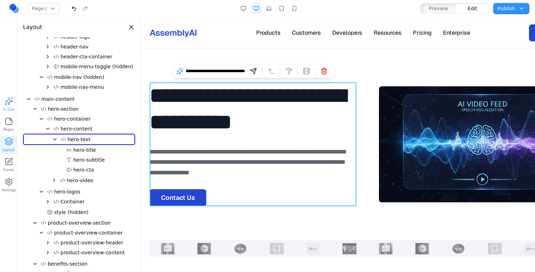  Describe the element at coordinates (79, 77) in the screenshot. I see `span: mobile-nav (hidden)` at that location.